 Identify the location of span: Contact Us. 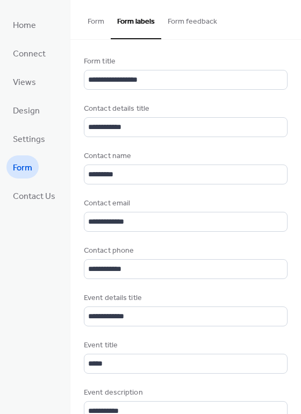
(34, 196).